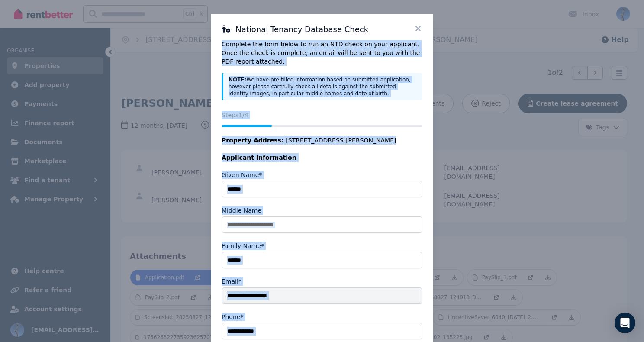 The image size is (644, 342). I want to click on p: Steps 1 /4, so click(322, 115).